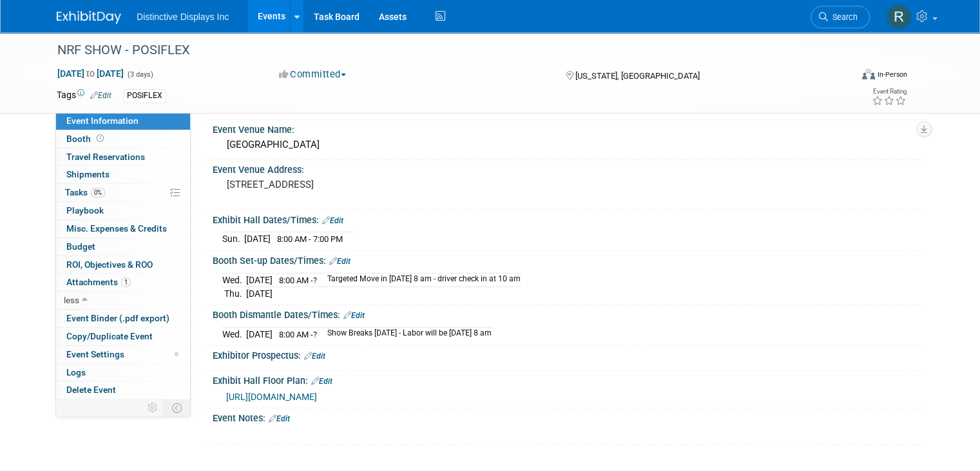 This screenshot has height=471, width=980. I want to click on span: to, so click(90, 74).